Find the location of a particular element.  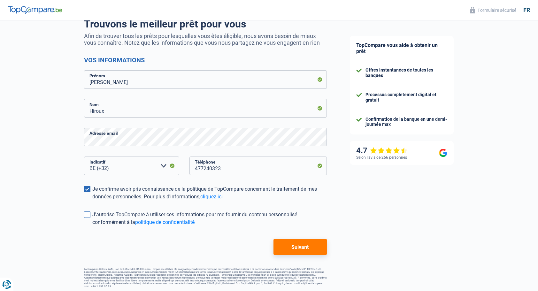

p: Afin de trouver tous les prêts pour lesquelles vous êtes éligible, nous avons besoin de mieux vou... is located at coordinates (206, 39).